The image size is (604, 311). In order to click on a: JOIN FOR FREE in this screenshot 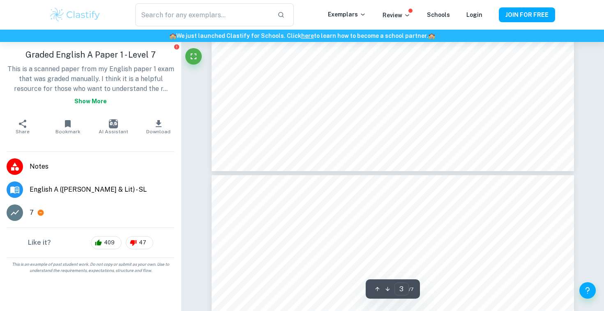, I will do `click(527, 15)`.